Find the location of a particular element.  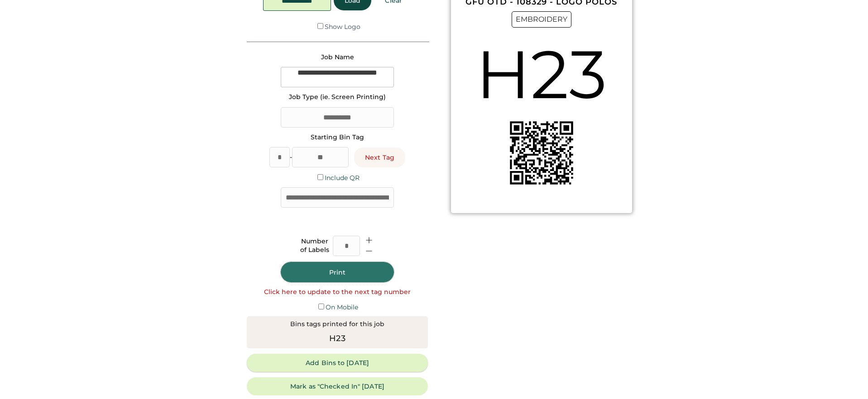

div: Job Name is located at coordinates (337, 57).